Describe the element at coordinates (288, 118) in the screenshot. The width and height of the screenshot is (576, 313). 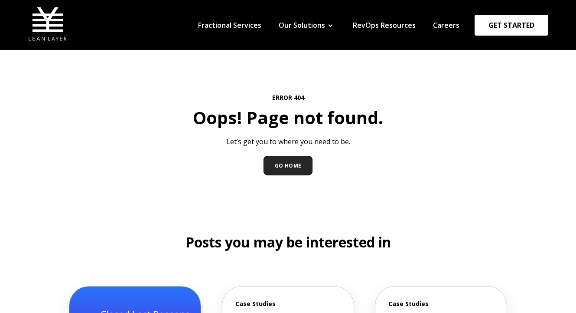
I see `h1: Oops! Page not found.` at that location.